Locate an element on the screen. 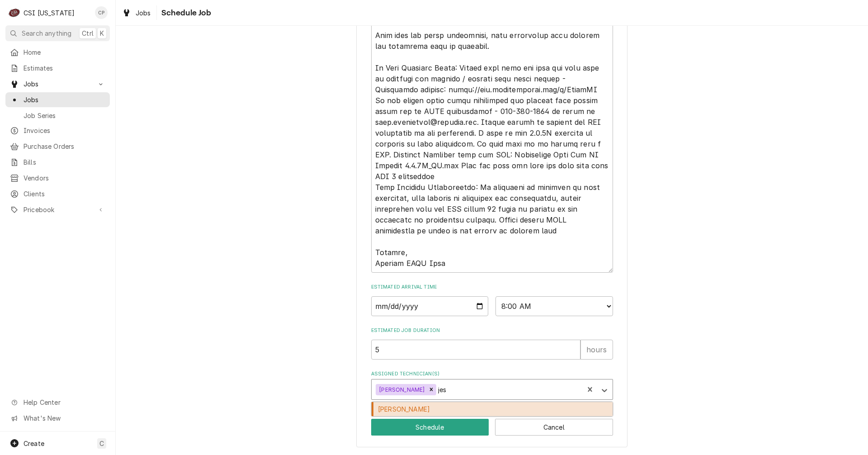 This screenshot has height=455, width=868. a: Estimates is located at coordinates (58, 68).